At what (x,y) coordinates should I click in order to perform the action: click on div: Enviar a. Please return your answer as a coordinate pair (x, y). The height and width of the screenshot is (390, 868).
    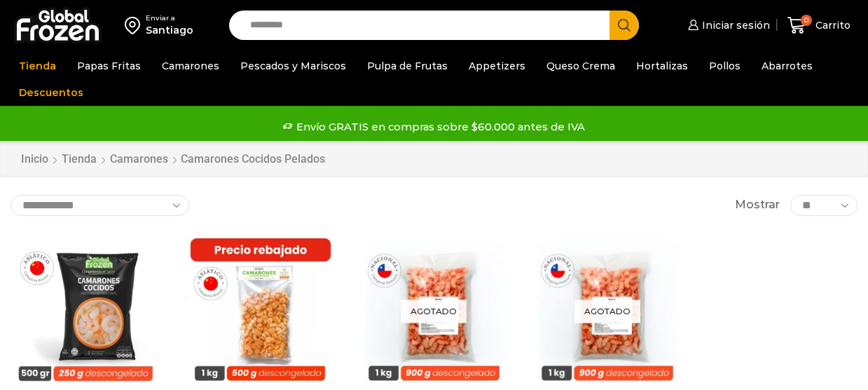
    Looking at the image, I should click on (170, 18).